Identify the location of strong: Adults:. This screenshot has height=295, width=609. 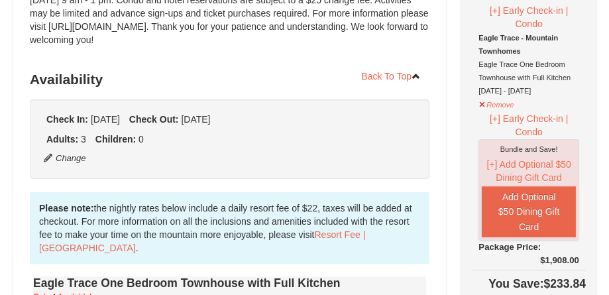
(62, 139).